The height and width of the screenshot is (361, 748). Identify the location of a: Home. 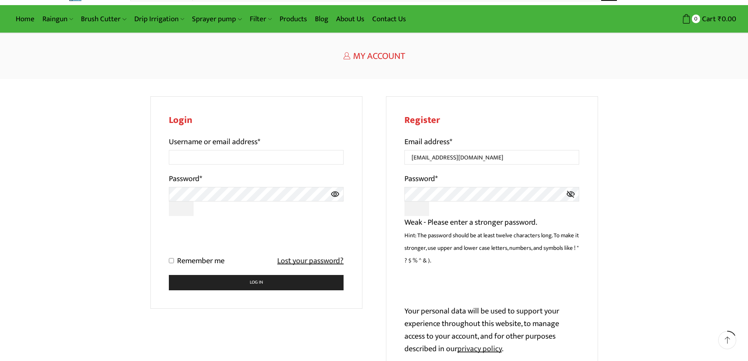
(25, 19).